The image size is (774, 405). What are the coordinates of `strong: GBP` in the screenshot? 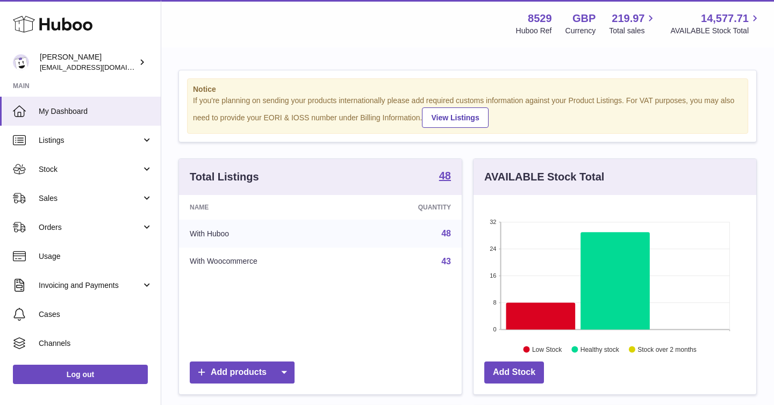 It's located at (583, 18).